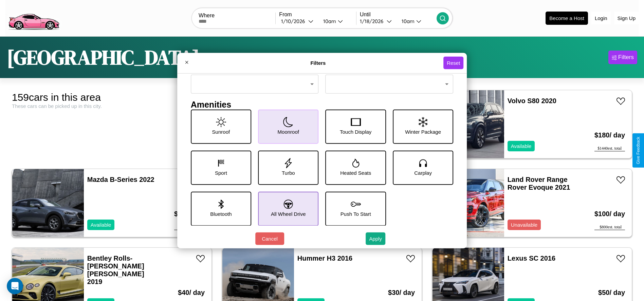  What do you see at coordinates (531, 258) in the screenshot?
I see `a: Lexus SC 2016` at bounding box center [531, 258].